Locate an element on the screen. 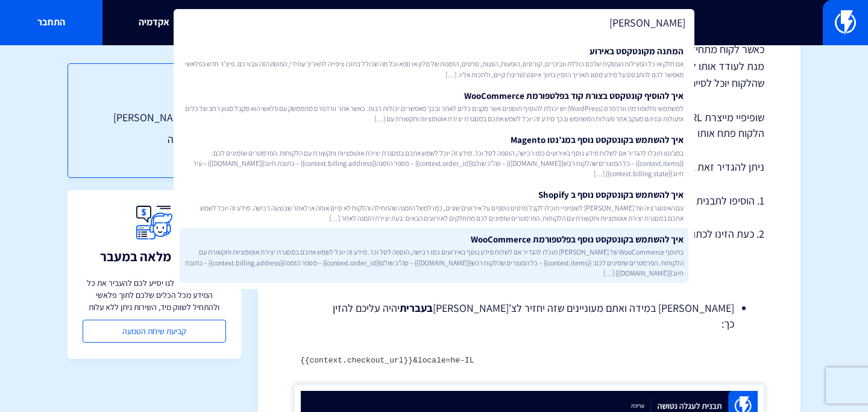 Image resolution: width=868 pixels, height=412 pixels. a: איך להשתמש בקונטקסט נוסף במג’נטו Magentoבמג’נטו תוכלו להגדיר אם לשלוח מידע נוסף באירועים כמו רכיש... is located at coordinates (434, 155).